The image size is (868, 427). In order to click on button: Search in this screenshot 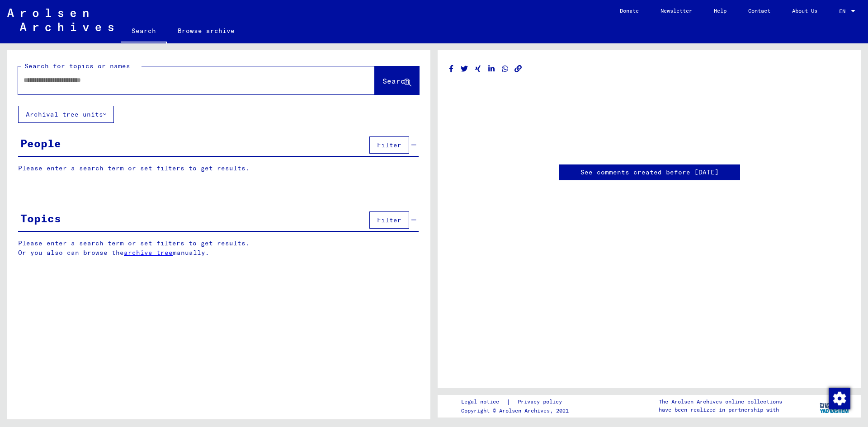, I will do `click(397, 80)`.